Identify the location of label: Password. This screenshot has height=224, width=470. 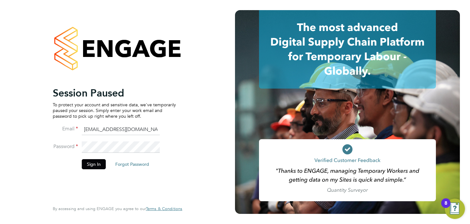
(65, 146).